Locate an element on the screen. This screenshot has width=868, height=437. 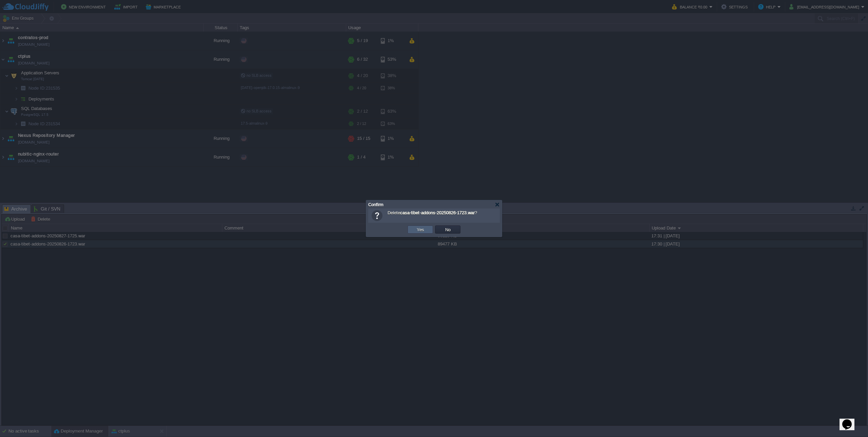
button: Yes is located at coordinates (420, 229).